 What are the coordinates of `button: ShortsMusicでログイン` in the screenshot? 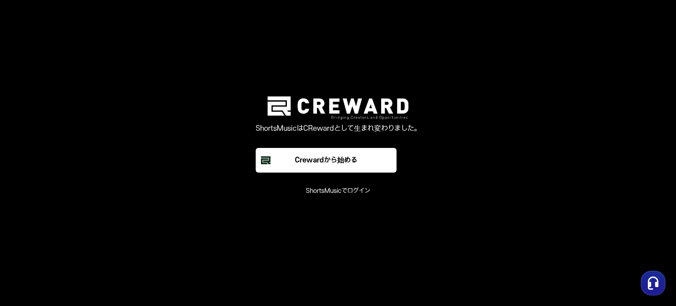 It's located at (338, 191).